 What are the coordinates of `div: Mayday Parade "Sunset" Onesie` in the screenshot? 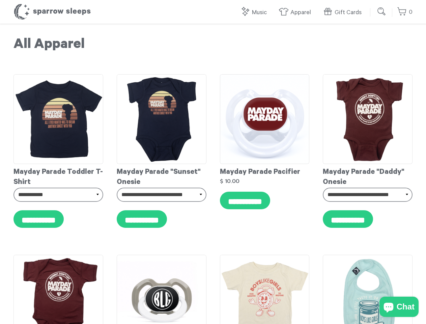 It's located at (162, 176).